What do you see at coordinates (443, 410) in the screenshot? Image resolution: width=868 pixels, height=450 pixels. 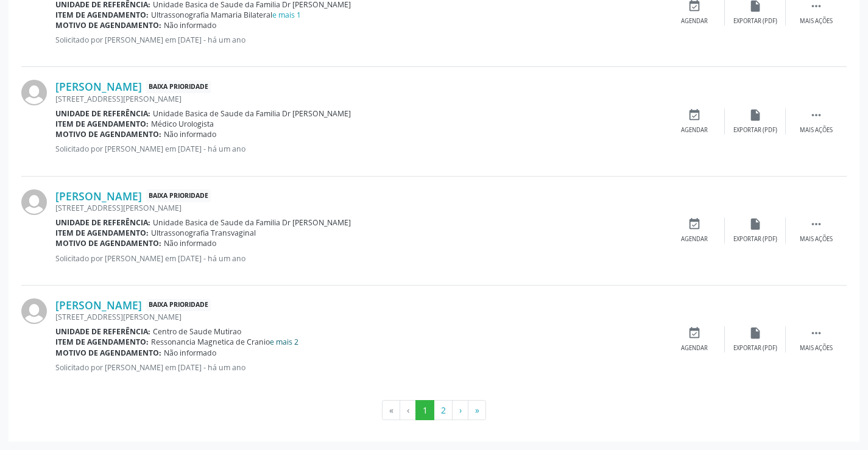 I see `button: Go to page 2` at bounding box center [443, 410].